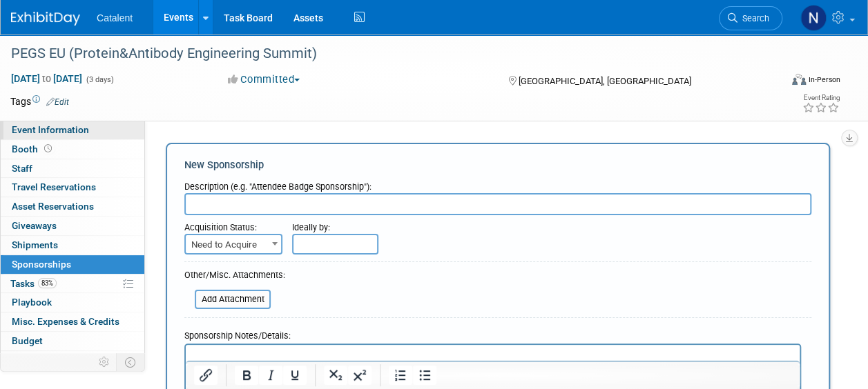  What do you see at coordinates (73, 226) in the screenshot?
I see `a: Giveaways` at bounding box center [73, 226].